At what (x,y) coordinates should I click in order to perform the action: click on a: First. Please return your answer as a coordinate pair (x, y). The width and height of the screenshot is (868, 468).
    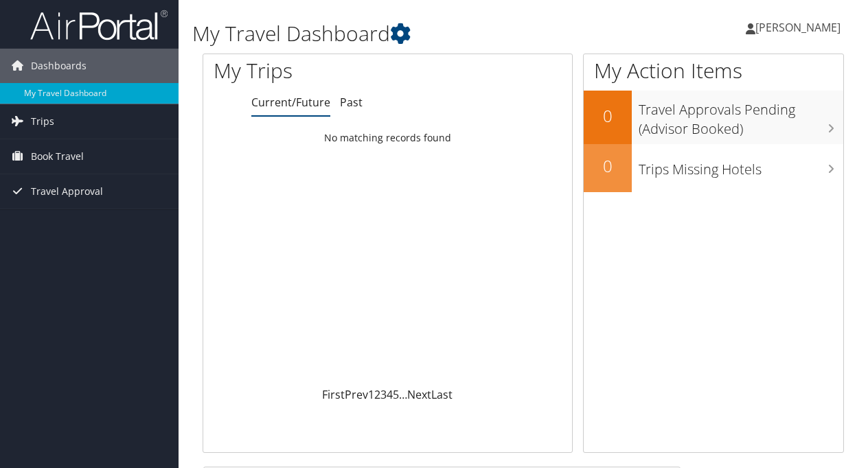
    Looking at the image, I should click on (333, 395).